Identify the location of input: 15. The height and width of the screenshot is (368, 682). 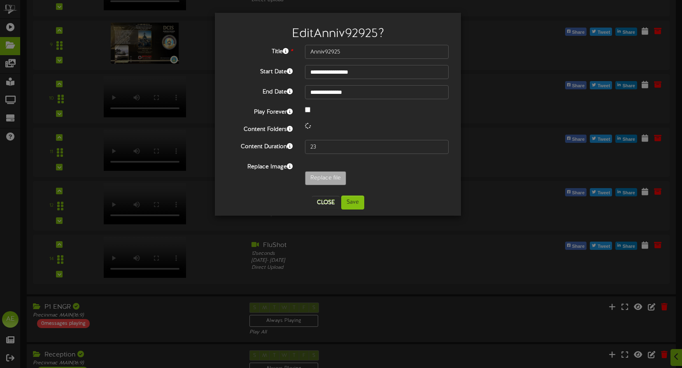
(376, 147).